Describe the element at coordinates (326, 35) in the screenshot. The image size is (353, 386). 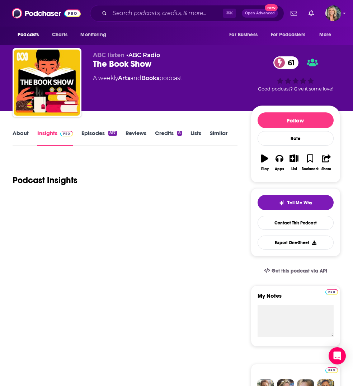
I see `span: More` at that location.